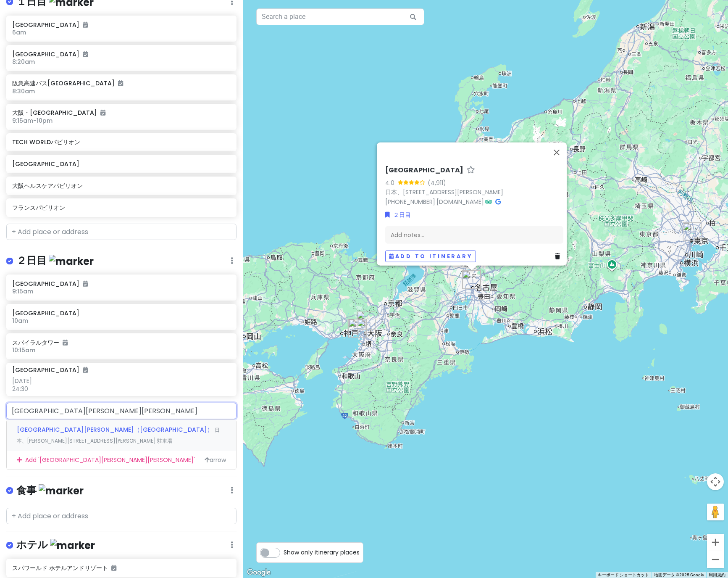 The height and width of the screenshot is (578, 728). I want to click on a: Delete place, so click(559, 256).